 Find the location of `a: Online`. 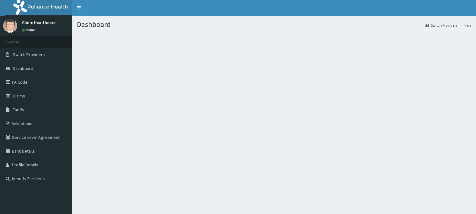

a: Online is located at coordinates (29, 30).